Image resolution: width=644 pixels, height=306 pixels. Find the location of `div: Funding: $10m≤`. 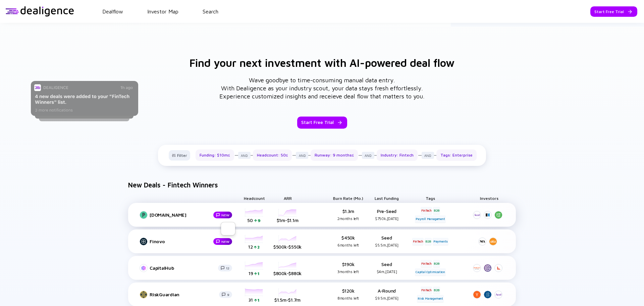

div: Funding: $10m≤ is located at coordinates (215, 155).